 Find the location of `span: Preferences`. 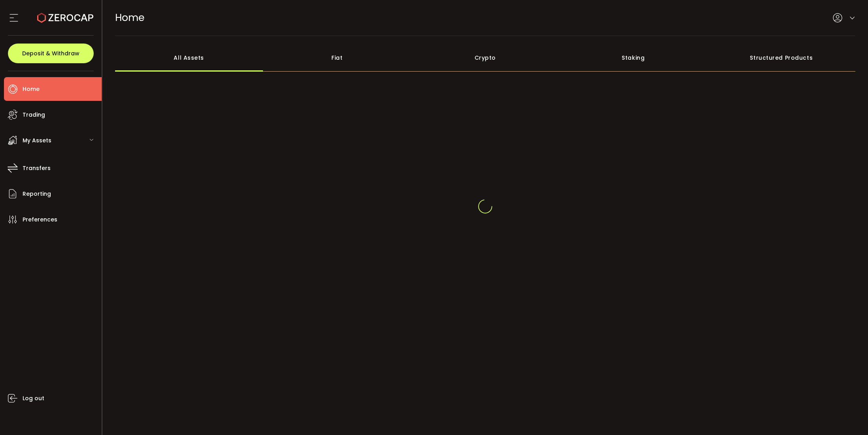

span: Preferences is located at coordinates (40, 220).